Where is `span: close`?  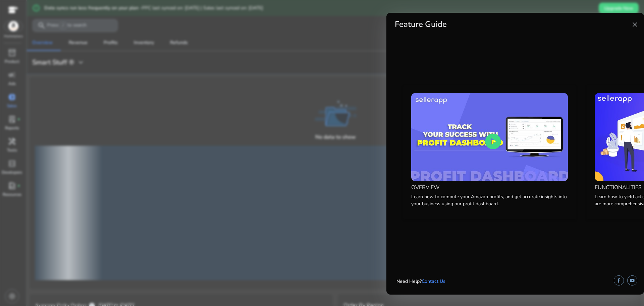 span: close is located at coordinates (635, 25).